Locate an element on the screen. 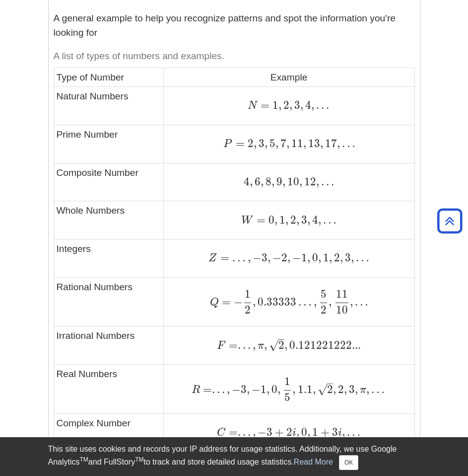 The width and height of the screenshot is (468, 476). button: Close is located at coordinates (349, 463).